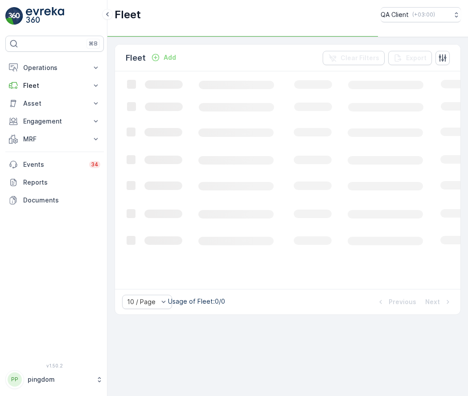  What do you see at coordinates (163, 57) in the screenshot?
I see `button: Add` at bounding box center [163, 57].